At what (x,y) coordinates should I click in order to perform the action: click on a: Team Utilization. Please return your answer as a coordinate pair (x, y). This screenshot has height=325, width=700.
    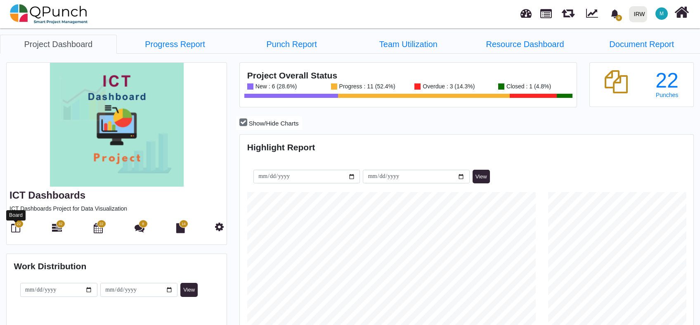
    Looking at the image, I should click on (408, 44).